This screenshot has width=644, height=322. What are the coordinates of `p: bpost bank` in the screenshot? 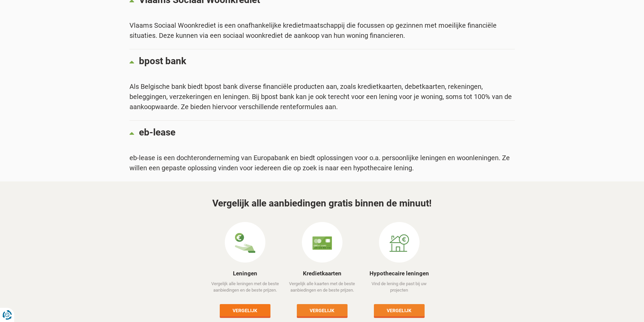 It's located at (326, 61).